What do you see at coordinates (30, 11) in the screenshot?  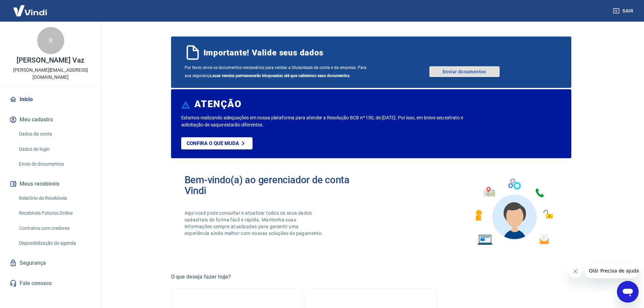 I see `img: Vindi` at bounding box center [30, 11].